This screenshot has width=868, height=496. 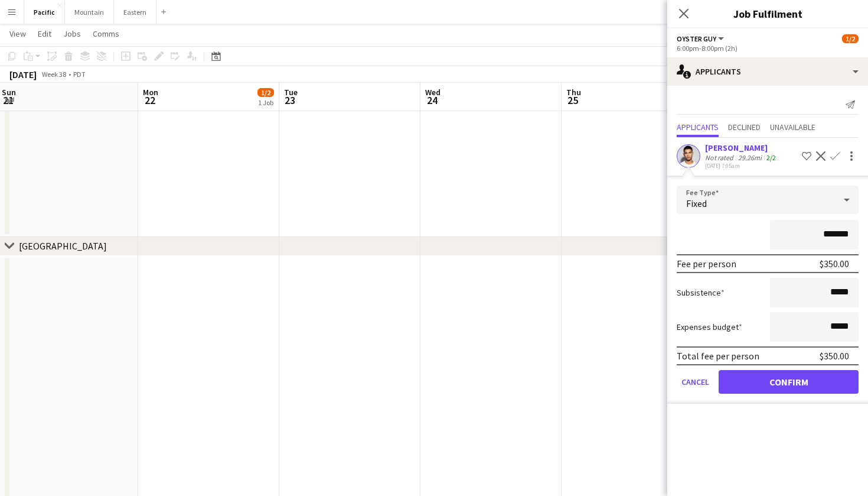 What do you see at coordinates (706, 264) in the screenshot?
I see `div: Fee per person` at bounding box center [706, 264].